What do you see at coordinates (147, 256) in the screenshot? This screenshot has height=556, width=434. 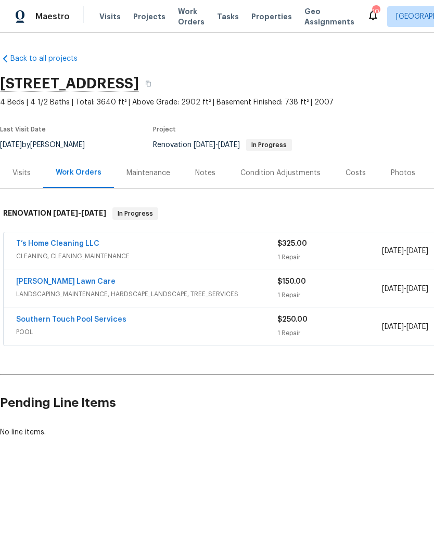 I see `span: CLEANING, CLEANING_MAINTENANCE` at bounding box center [147, 256].